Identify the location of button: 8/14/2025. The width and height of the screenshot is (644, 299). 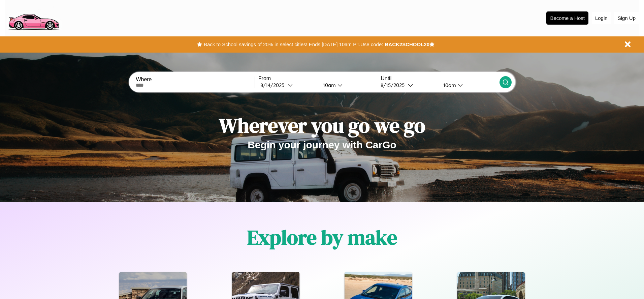
(288, 85).